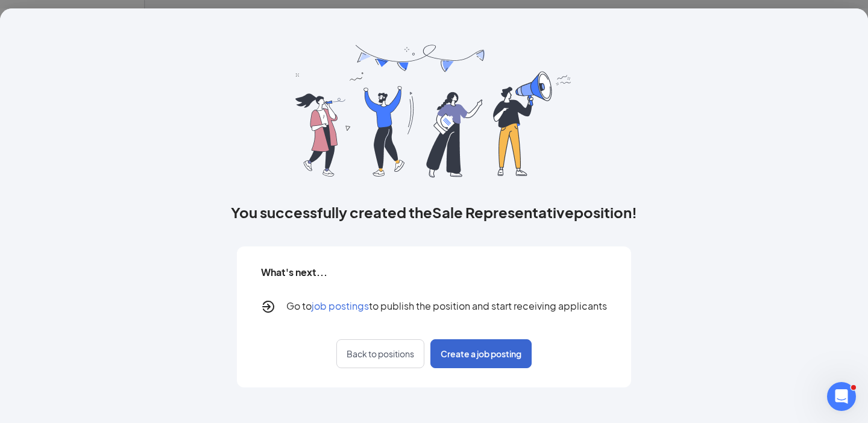 The width and height of the screenshot is (868, 423). Describe the element at coordinates (447, 307) in the screenshot. I see `p: Go to to publish the position and start receiving applicants` at that location.